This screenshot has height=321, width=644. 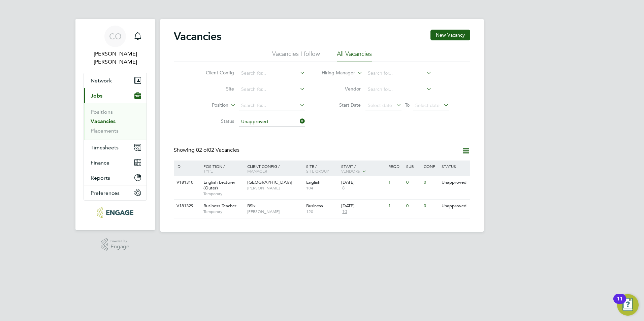 What do you see at coordinates (351, 171) in the screenshot?
I see `span: Vendors` at bounding box center [351, 171].